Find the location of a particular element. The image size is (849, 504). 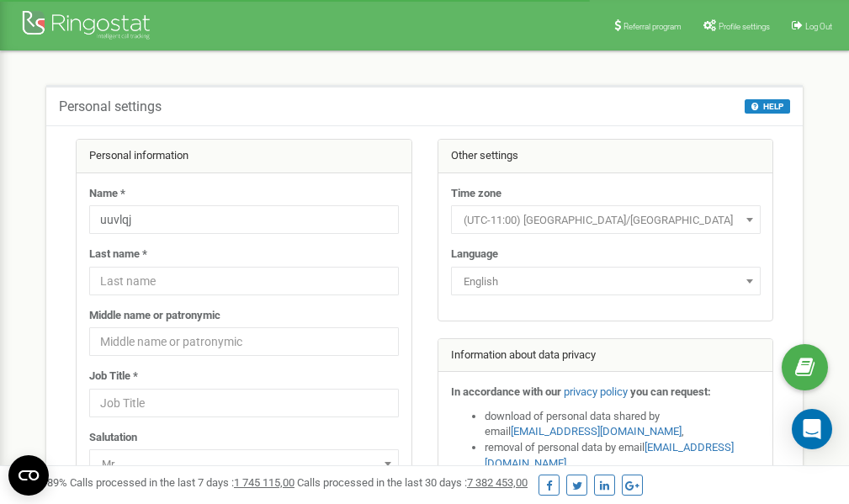

label: Middle name or patronymic is located at coordinates (155, 316).